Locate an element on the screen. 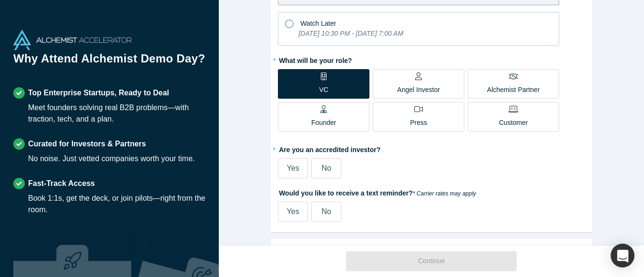  label: Are you an accredited investor? is located at coordinates (431, 148).